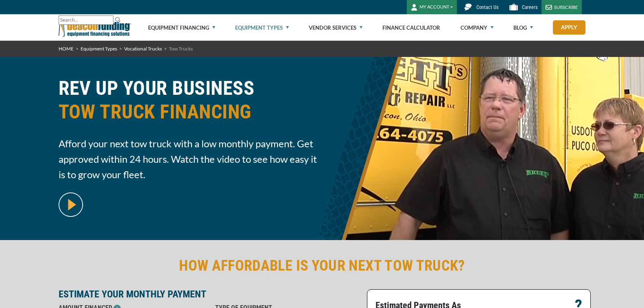  I want to click on a: Blog, so click(523, 27).